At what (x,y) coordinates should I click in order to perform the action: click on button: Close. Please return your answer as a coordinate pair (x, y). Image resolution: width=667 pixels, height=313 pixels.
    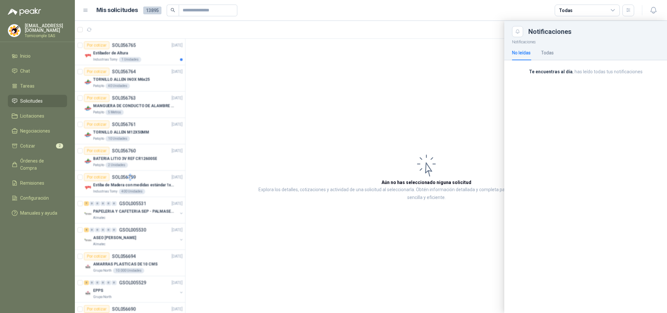
    Looking at the image, I should click on (518, 32).